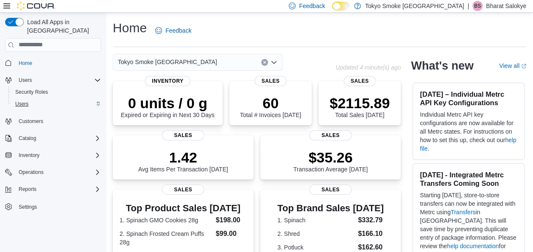 This screenshot has width=533, height=252. Describe the element at coordinates (166, 238) in the screenshot. I see `dt: 2. Spinach Frosted Cream Puffs 28g` at that location.